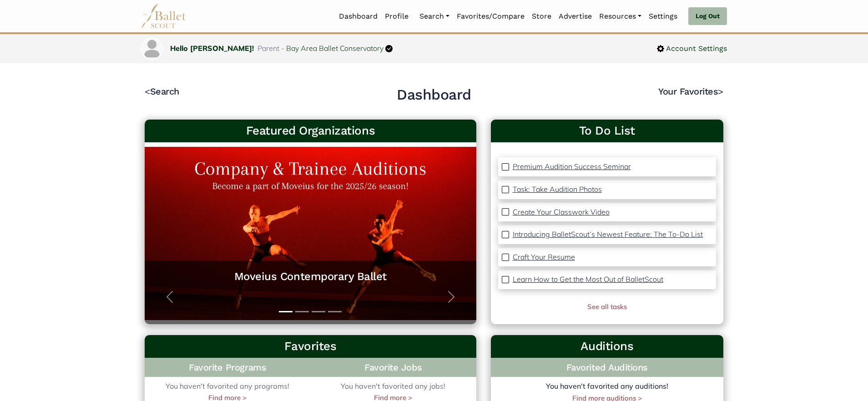 The image size is (868, 401). What do you see at coordinates (310, 276) in the screenshot?
I see `a: Moveius Contemporary Ballet` at bounding box center [310, 276].